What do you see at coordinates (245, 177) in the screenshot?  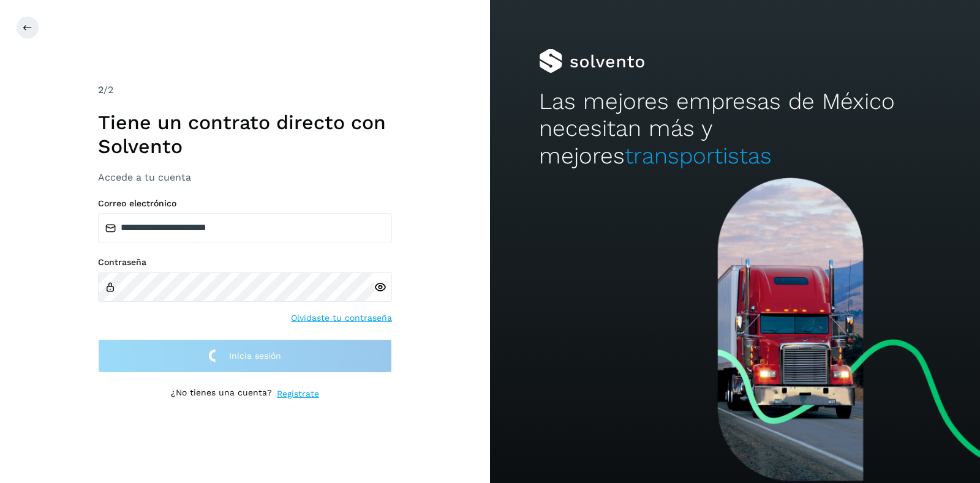 I see `h3: Accede a tu cuenta` at bounding box center [245, 177].